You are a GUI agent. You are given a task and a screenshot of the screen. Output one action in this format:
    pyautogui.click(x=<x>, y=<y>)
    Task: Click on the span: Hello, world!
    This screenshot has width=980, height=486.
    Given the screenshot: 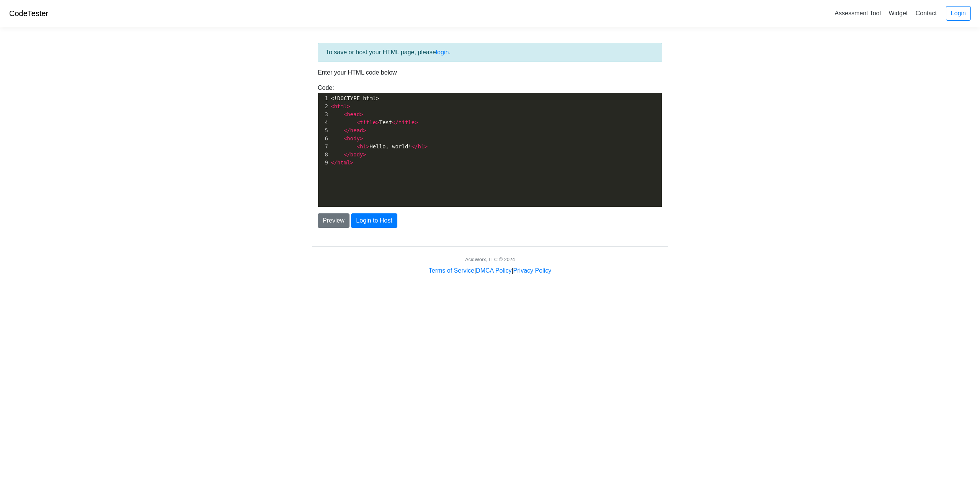 What is the action you would take?
    pyautogui.click(x=379, y=146)
    